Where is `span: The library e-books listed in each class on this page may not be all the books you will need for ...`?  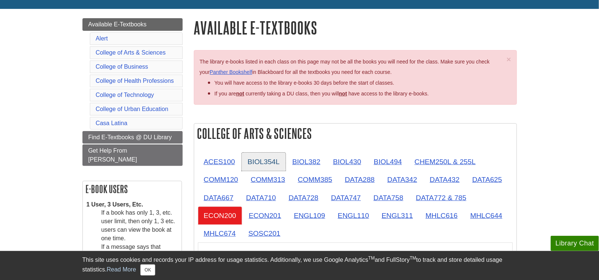 span: The library e-books listed in each class on this page may not be all the books you will need for ... is located at coordinates (345, 67).